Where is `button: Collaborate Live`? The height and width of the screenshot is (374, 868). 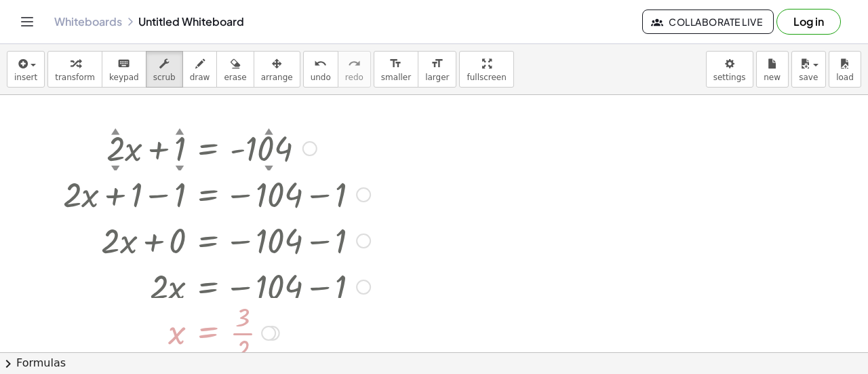 button: Collaborate Live is located at coordinates (708, 22).